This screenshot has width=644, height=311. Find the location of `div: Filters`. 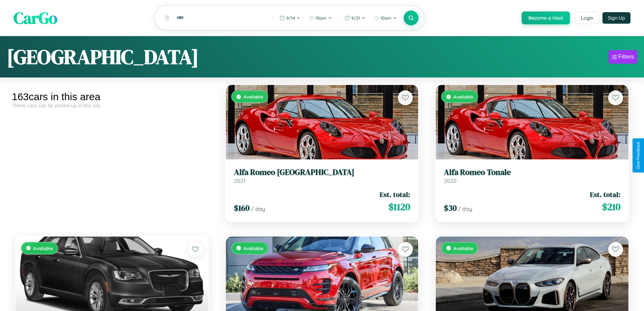

div: Filters is located at coordinates (626, 57).